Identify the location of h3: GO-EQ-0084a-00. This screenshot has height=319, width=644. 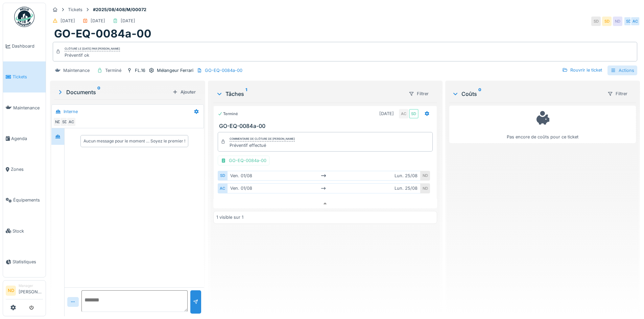
(326, 126).